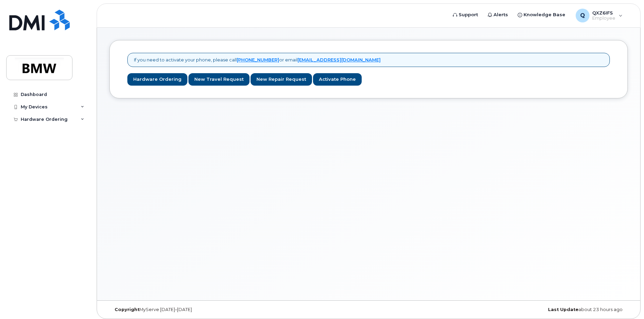  What do you see at coordinates (127, 309) in the screenshot?
I see `strong: Copyright` at bounding box center [127, 309].